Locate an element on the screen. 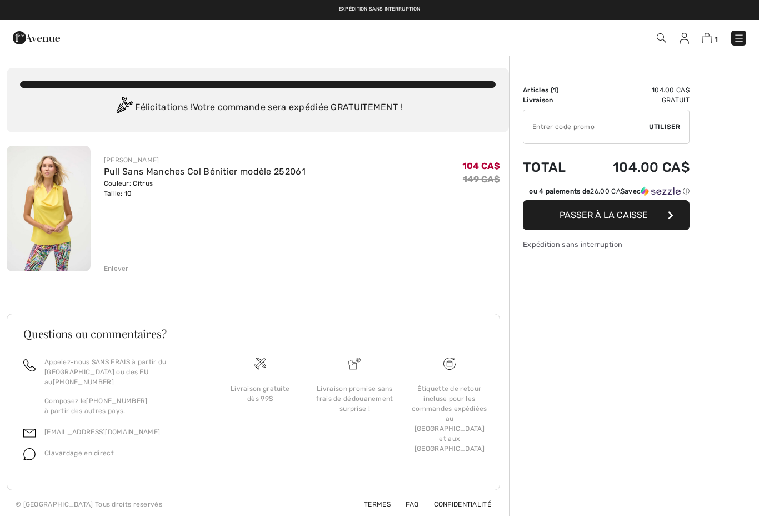  div: Enlever is located at coordinates (116, 268).